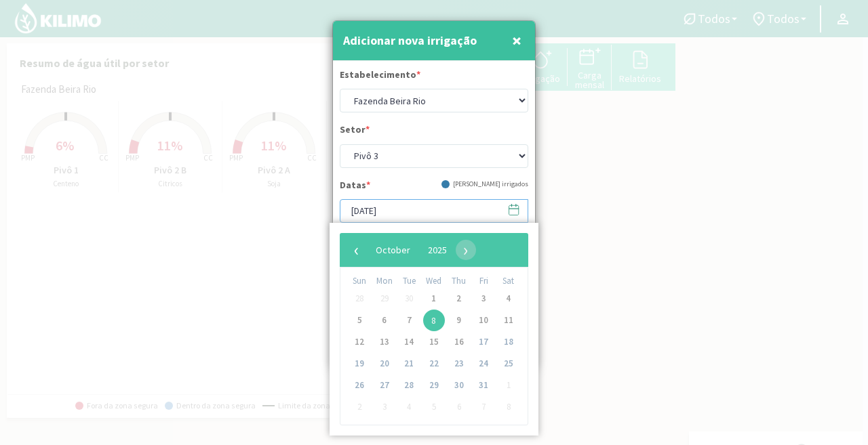  Describe the element at coordinates (385, 342) in the screenshot. I see `span: 13` at that location.